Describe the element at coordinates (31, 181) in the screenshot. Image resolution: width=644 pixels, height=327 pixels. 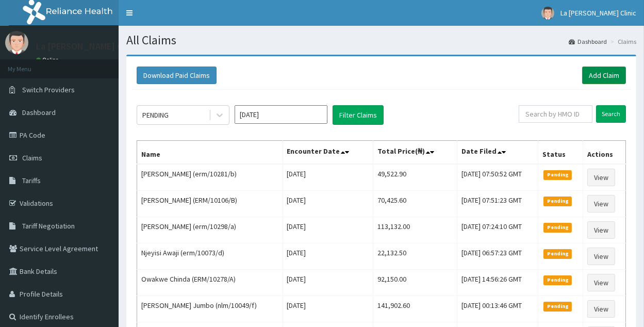
I see `span: Tariffs` at that location.